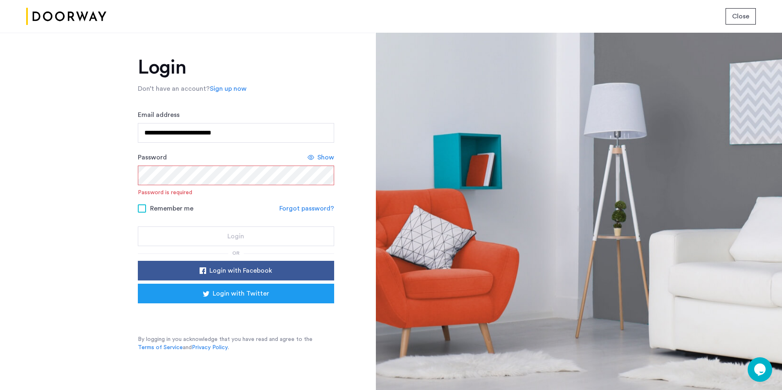 The image size is (782, 390). I want to click on span: Show, so click(326, 158).